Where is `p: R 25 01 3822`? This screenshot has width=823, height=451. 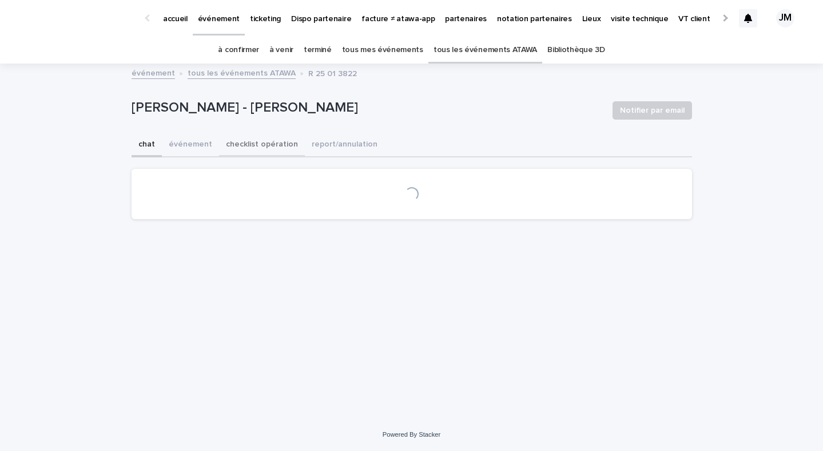
p: R 25 01 3822 is located at coordinates (332, 73).